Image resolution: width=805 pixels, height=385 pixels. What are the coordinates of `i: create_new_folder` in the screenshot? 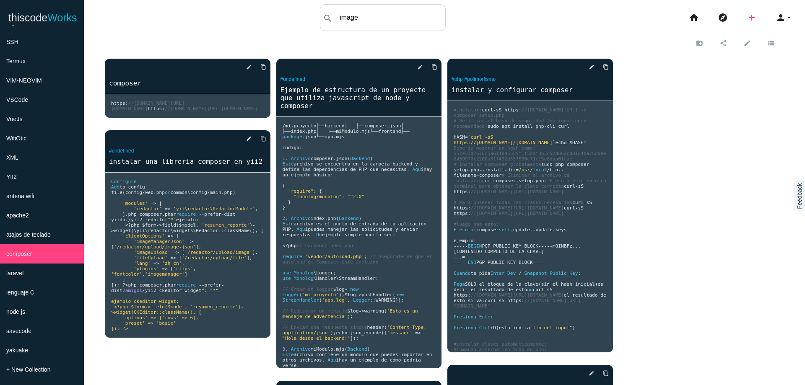 It's located at (699, 43).